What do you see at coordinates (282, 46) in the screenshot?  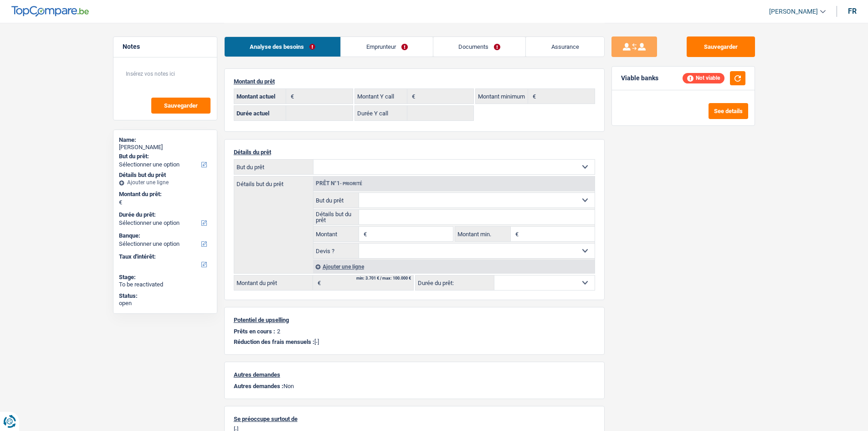 I see `a: Analyse des besoins` at bounding box center [282, 46].